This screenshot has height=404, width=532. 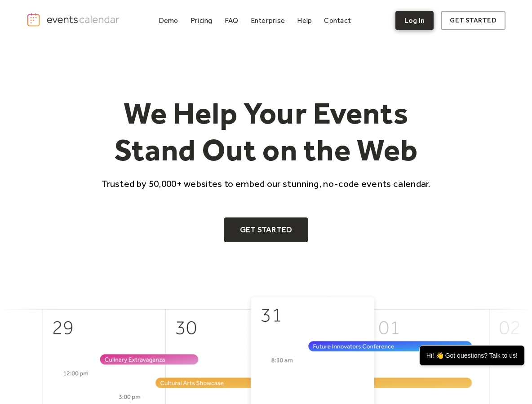 What do you see at coordinates (268, 20) in the screenshot?
I see `div: Enterprise` at bounding box center [268, 20].